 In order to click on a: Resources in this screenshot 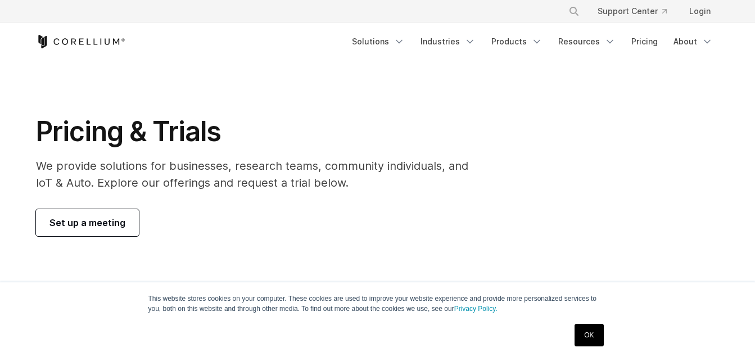, I will do `click(587, 42)`.